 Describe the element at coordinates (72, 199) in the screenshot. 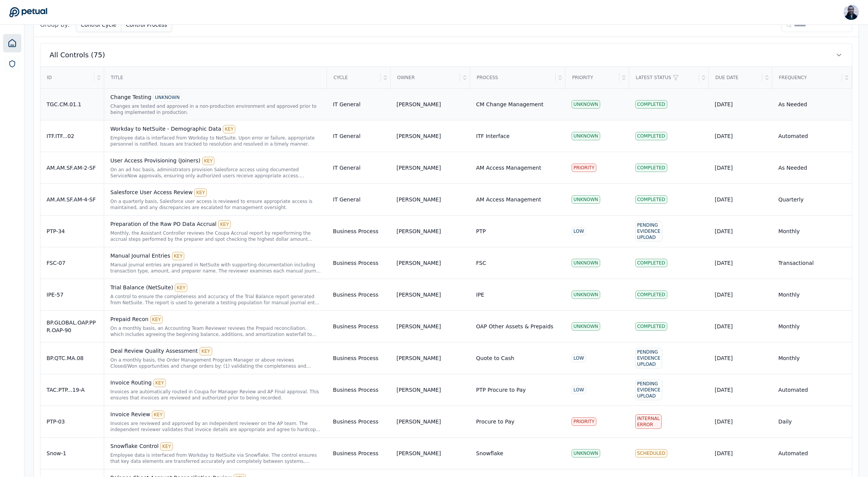

I see `div: AM.AM.SF.AM-4-SF` at that location.